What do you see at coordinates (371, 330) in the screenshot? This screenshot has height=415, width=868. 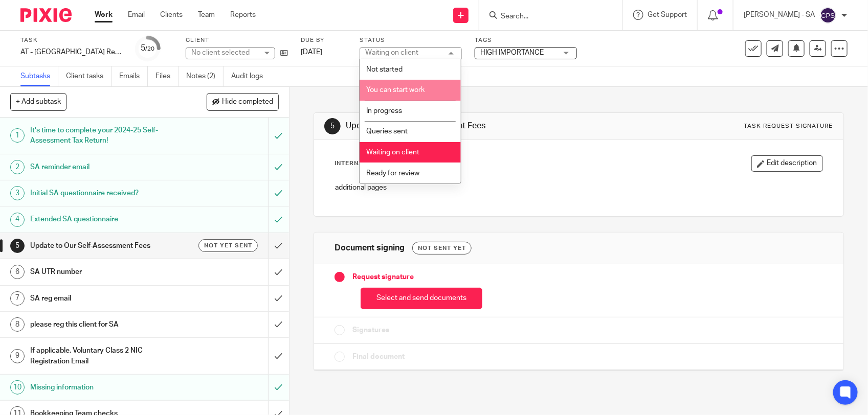 I see `span: Signatures` at bounding box center [371, 330].